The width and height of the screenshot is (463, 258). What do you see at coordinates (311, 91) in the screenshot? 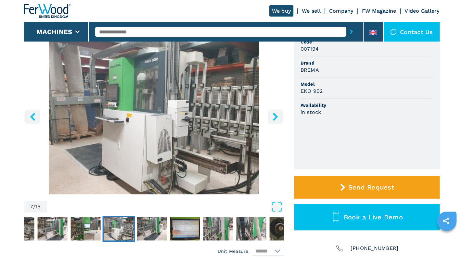
I see `h3: EKO 902` at bounding box center [311, 91].